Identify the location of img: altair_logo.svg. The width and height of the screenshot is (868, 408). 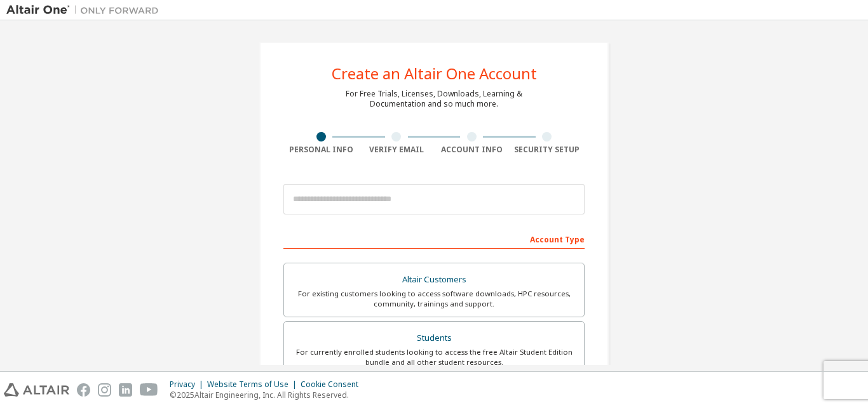
(36, 390).